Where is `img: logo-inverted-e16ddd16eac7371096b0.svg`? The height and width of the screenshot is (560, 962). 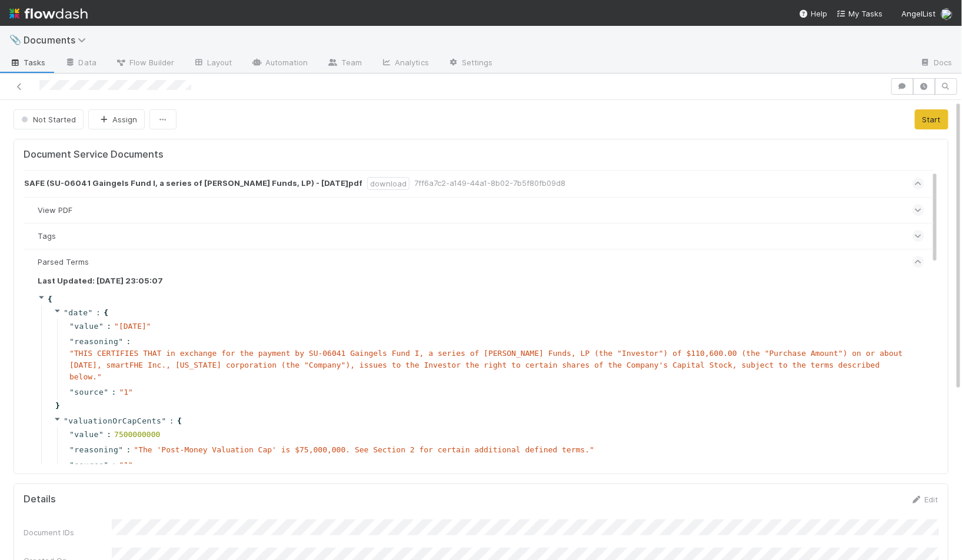
img: logo-inverted-e16ddd16eac7371096b0.svg is located at coordinates (48, 14).